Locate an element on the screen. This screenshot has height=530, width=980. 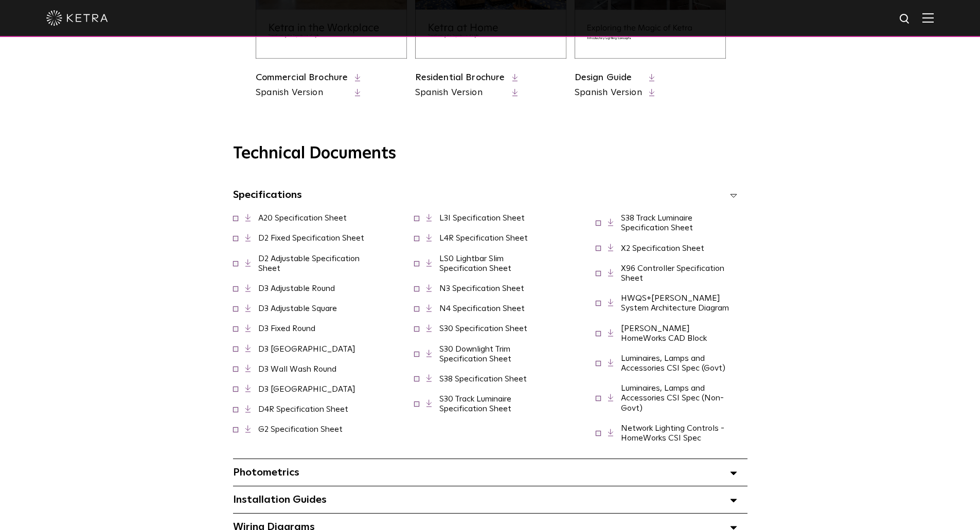
img: Hamburger%20Nav.svg is located at coordinates (928, 17).